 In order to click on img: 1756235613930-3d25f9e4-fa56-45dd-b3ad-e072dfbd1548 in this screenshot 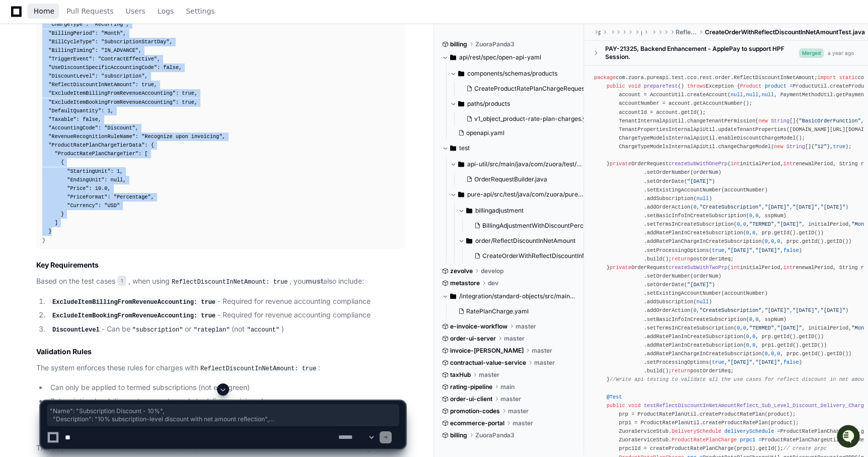, I will do `click(19, 84)`.